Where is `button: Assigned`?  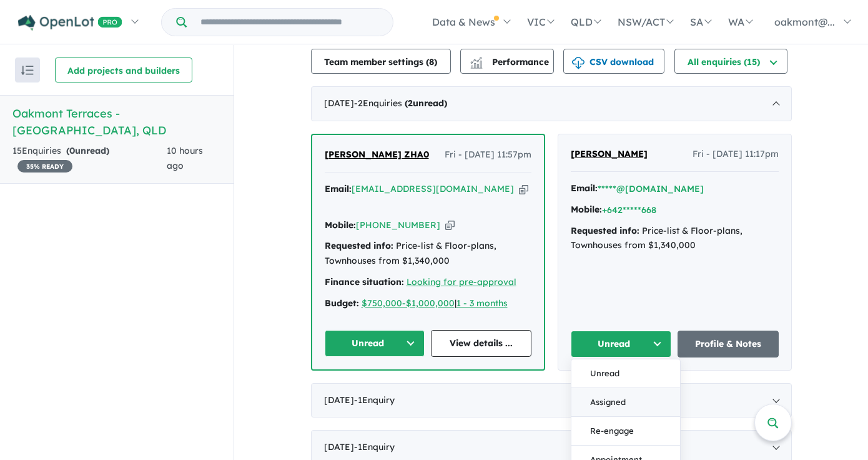 button: Assigned is located at coordinates (626, 403).